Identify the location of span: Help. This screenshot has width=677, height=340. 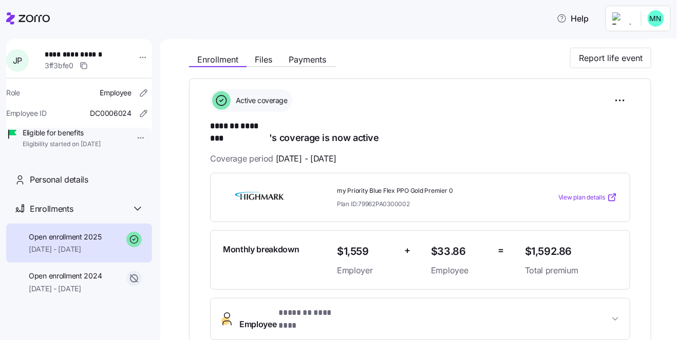
(572, 18).